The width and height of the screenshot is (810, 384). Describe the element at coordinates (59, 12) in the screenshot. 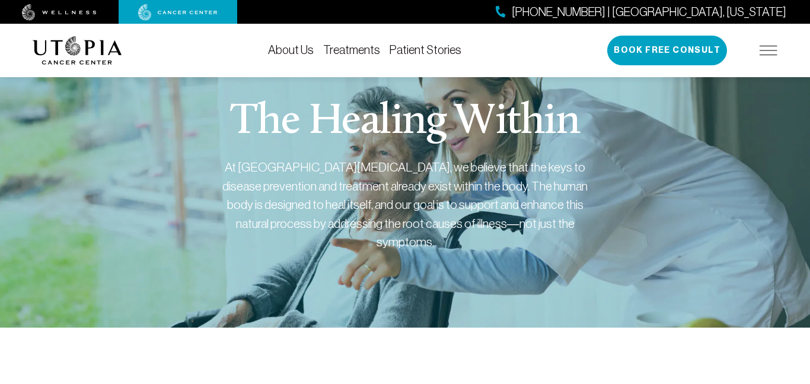

I see `img: wellness` at that location.